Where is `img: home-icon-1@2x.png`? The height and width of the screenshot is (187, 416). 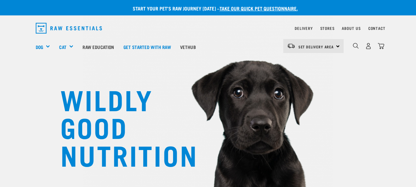
img: home-icon-1@2x.png is located at coordinates (356, 46).